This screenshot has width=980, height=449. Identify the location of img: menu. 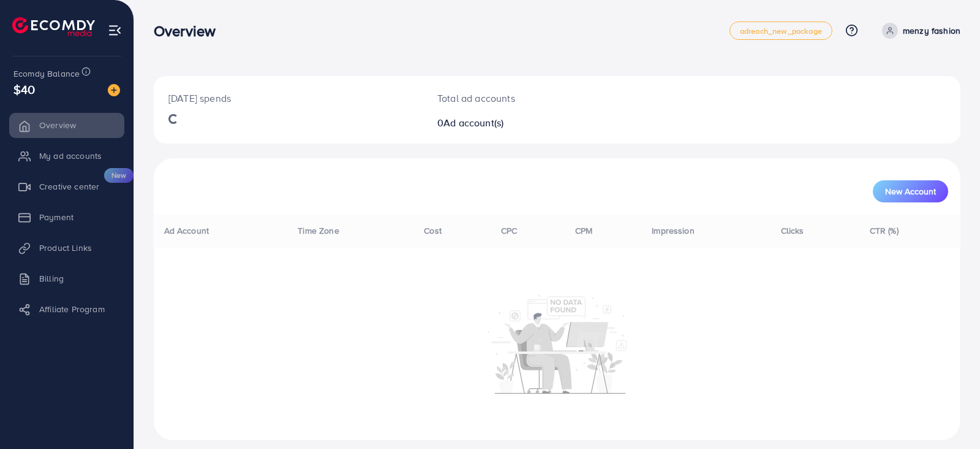
(114, 30).